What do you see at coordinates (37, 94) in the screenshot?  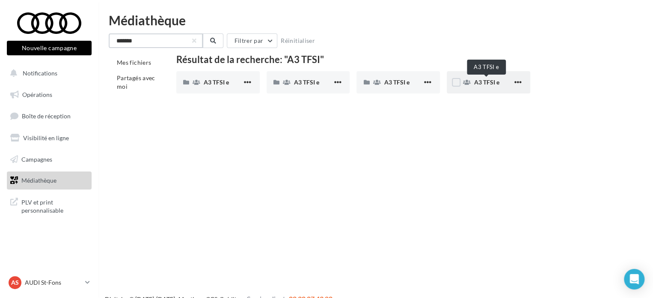 I see `span: Opérations` at bounding box center [37, 94].